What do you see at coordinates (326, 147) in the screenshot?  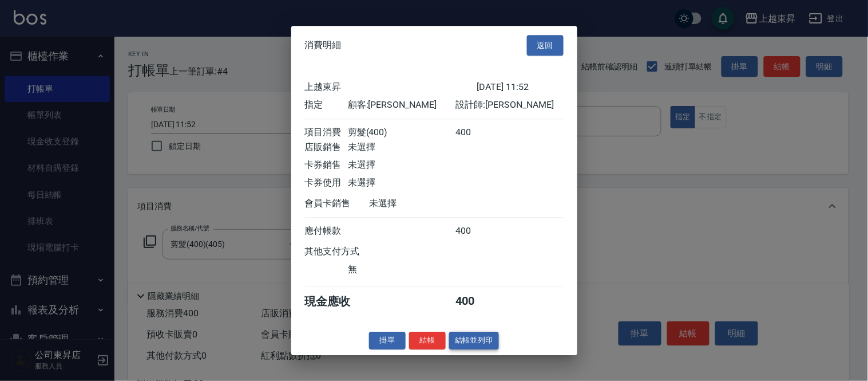 I see `div: 店販銷售` at bounding box center [326, 147].